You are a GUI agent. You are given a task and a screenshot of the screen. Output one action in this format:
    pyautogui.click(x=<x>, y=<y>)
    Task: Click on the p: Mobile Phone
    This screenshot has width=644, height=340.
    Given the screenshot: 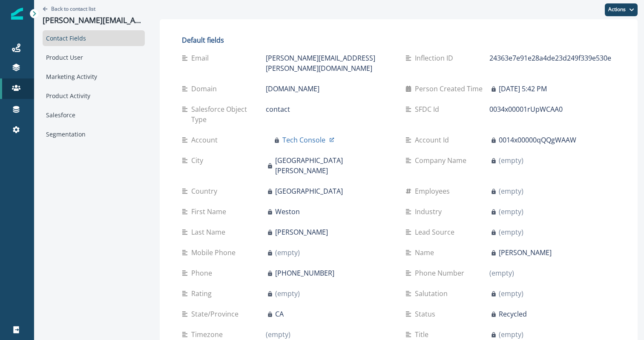 What is the action you would take?
    pyautogui.click(x=215, y=252)
    